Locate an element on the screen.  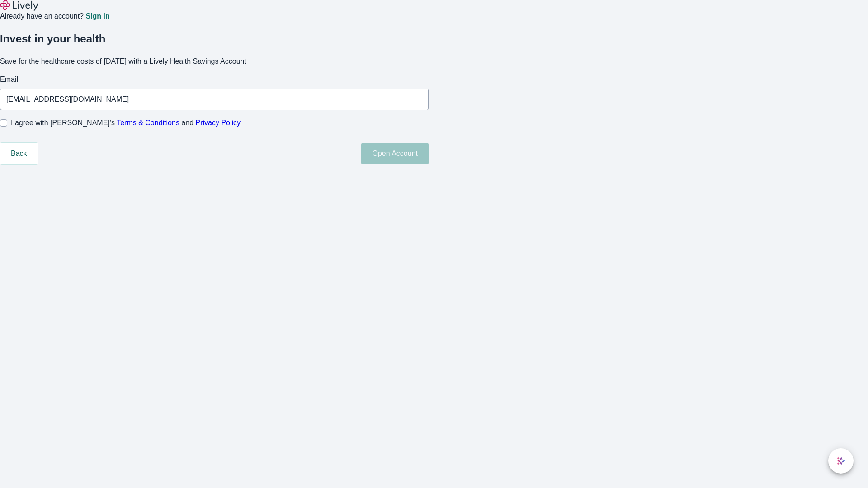
a: Terms & Conditions is located at coordinates (148, 122).